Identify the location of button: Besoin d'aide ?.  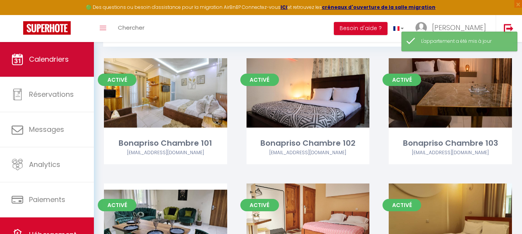
(360, 29).